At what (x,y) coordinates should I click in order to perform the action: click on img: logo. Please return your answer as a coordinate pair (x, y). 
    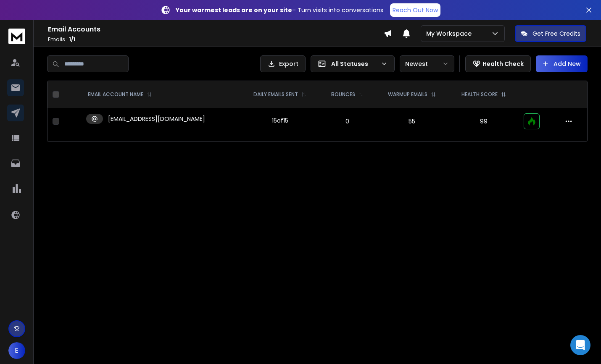
    Looking at the image, I should click on (17, 36).